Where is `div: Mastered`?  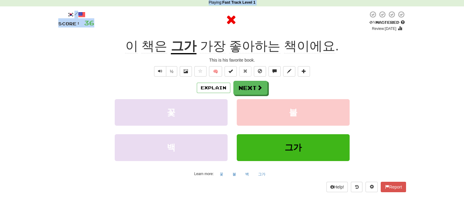
div: Mastered is located at coordinates (387, 23).